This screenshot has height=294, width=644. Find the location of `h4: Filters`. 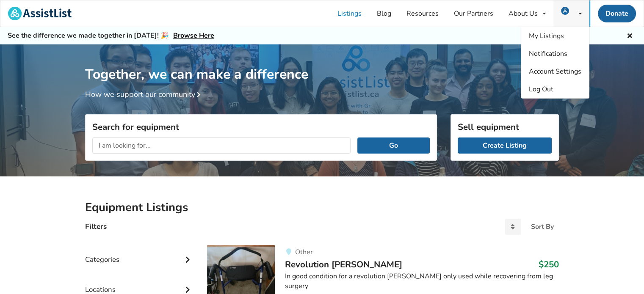

h4: Filters is located at coordinates (96, 226).